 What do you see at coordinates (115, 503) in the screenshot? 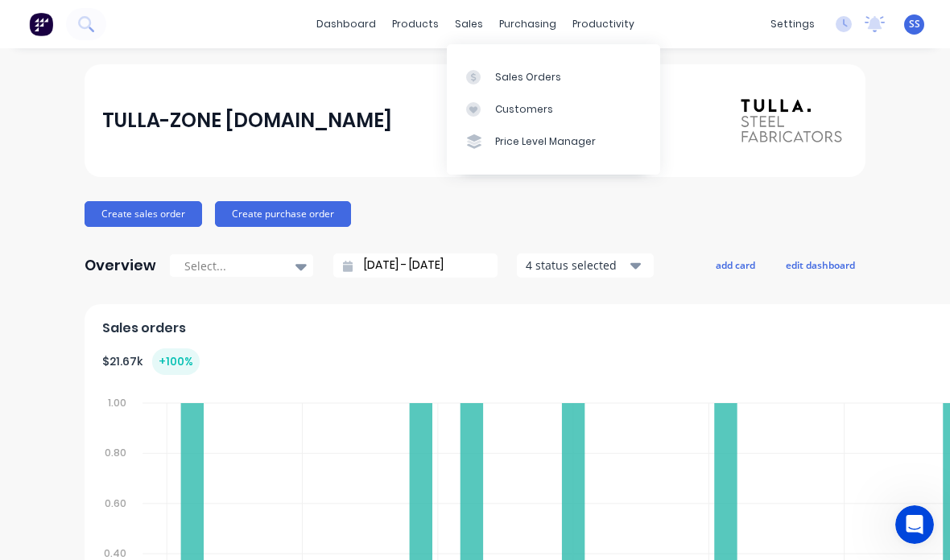
I see `tspan: 0.60` at bounding box center [115, 503].